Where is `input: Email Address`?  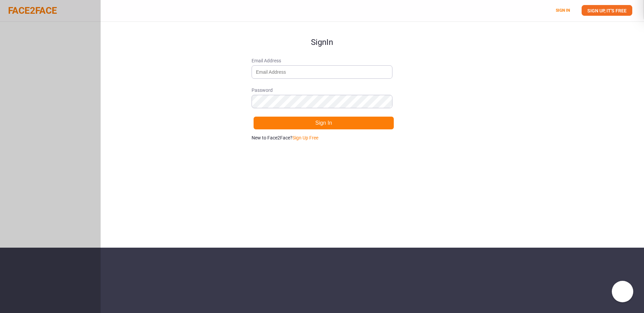 input: Email Address is located at coordinates (322, 72).